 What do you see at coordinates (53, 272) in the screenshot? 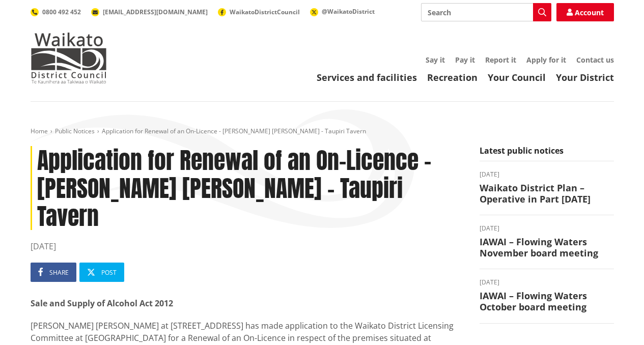
I see `a: Share` at bounding box center [53, 272].